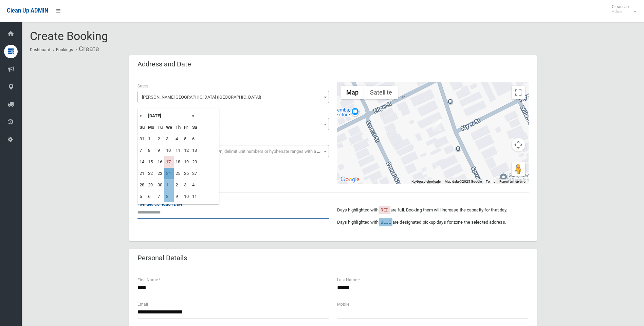 Image resolution: width=644 pixels, height=326 pixels. Describe the element at coordinates (381, 92) in the screenshot. I see `button: Show satellite imagery` at that location.